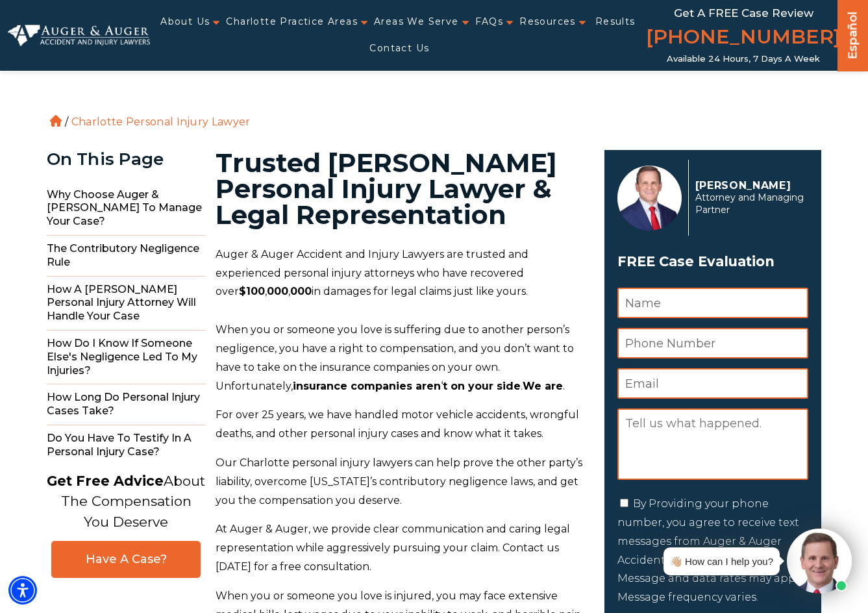  What do you see at coordinates (291, 22) in the screenshot?
I see `a: Charlotte Practice Areas` at bounding box center [291, 22].